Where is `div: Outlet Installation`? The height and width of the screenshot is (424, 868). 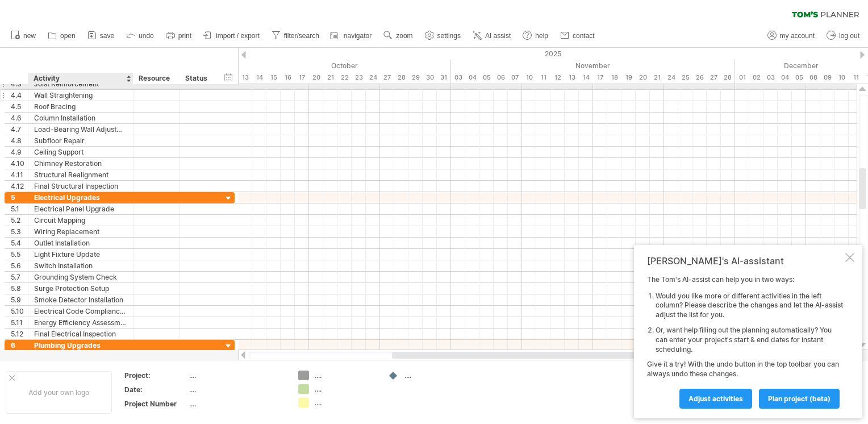 div: Outlet Installation is located at coordinates (80, 243).